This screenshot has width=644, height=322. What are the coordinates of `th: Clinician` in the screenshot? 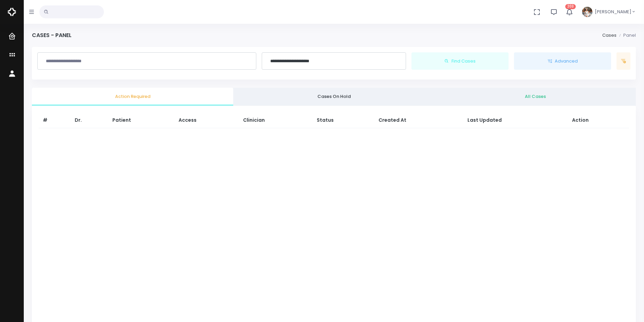 It's located at (276, 120).